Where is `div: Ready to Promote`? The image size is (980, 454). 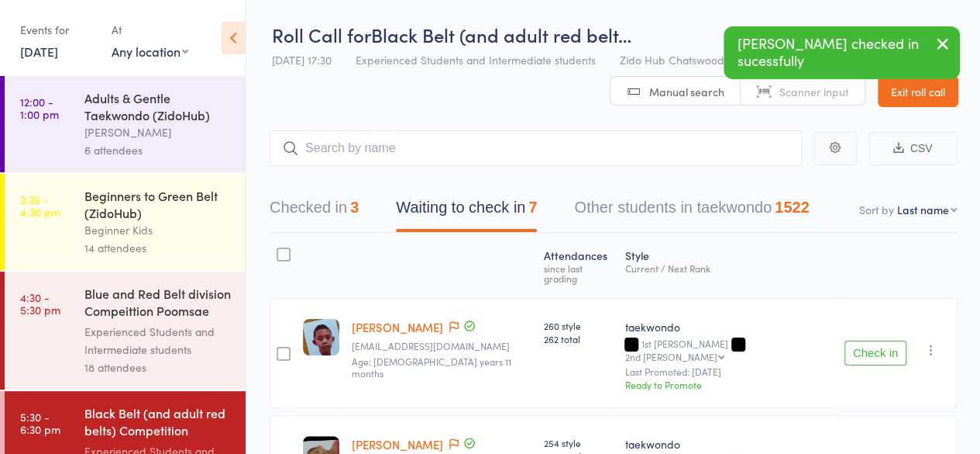 div: Ready to Promote is located at coordinates (727, 384).